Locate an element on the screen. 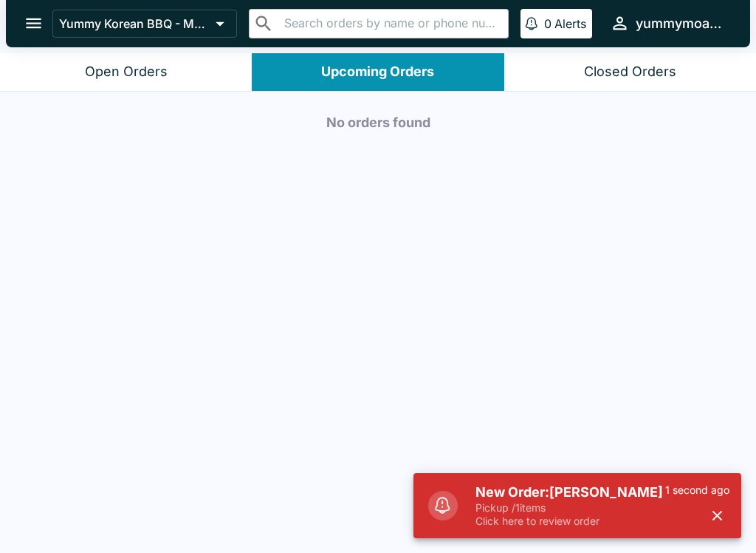 This screenshot has height=553, width=756. button: Yummy Korean BBQ - Moanalua is located at coordinates (145, 24).